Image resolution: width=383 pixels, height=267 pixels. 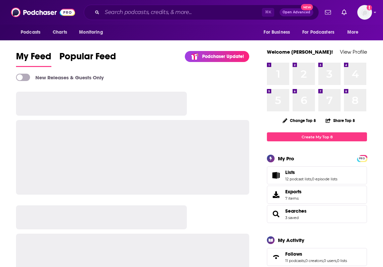 I want to click on a: My Feed, so click(x=34, y=59).